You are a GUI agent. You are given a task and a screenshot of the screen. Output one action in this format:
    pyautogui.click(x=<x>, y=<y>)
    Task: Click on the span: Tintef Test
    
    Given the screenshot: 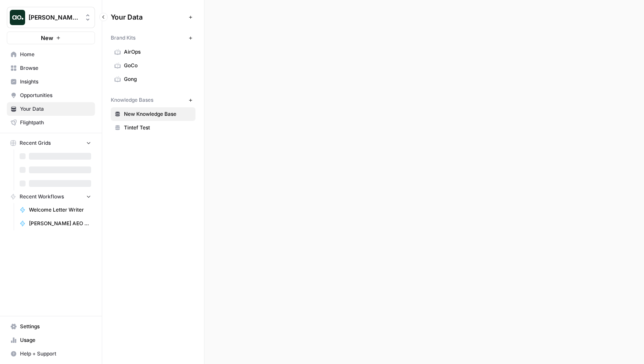 What is the action you would take?
    pyautogui.click(x=157, y=128)
    